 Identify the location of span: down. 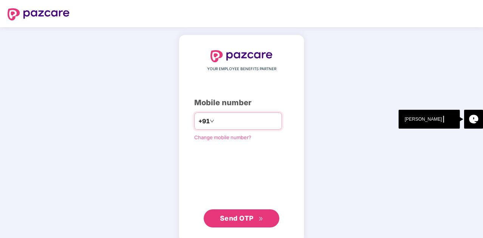
(212, 121).